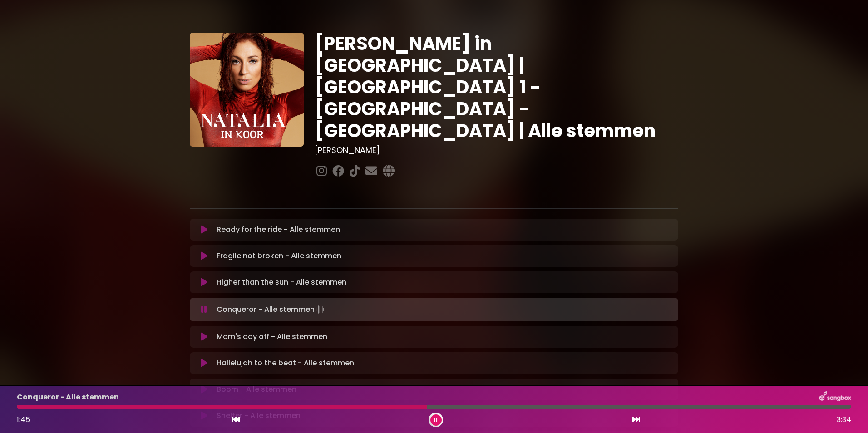  What do you see at coordinates (844, 420) in the screenshot?
I see `span: 3:34` at bounding box center [844, 420].